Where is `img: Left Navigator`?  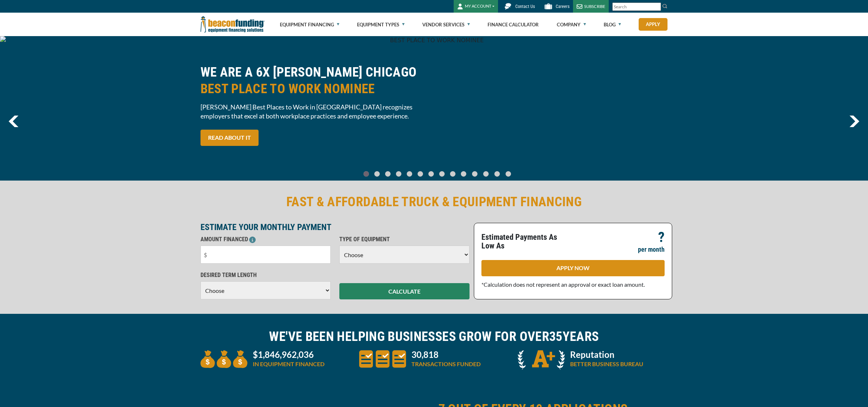 img: Left Navigator is located at coordinates (13, 121).